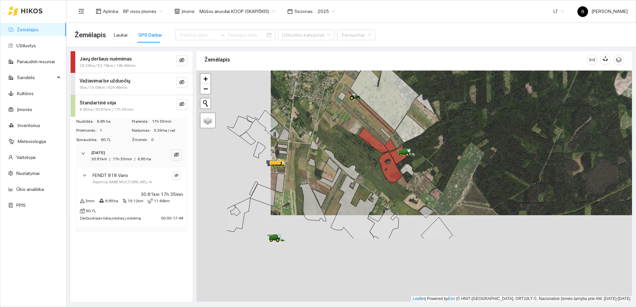 The width and height of the screenshot is (636, 307). What do you see at coordinates (208, 120) in the screenshot?
I see `a: Layers` at bounding box center [208, 120].